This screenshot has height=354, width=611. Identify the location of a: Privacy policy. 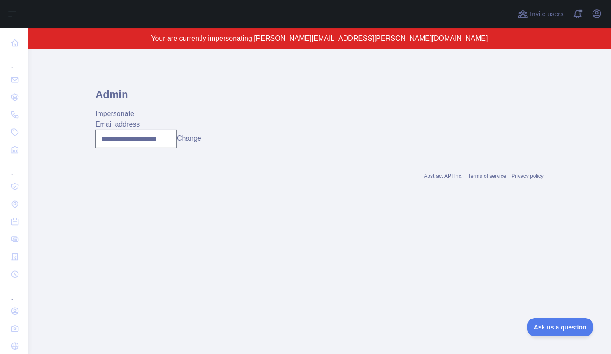
(527, 176).